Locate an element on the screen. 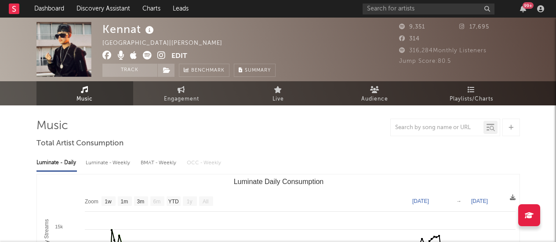  a: Live is located at coordinates (278, 93).